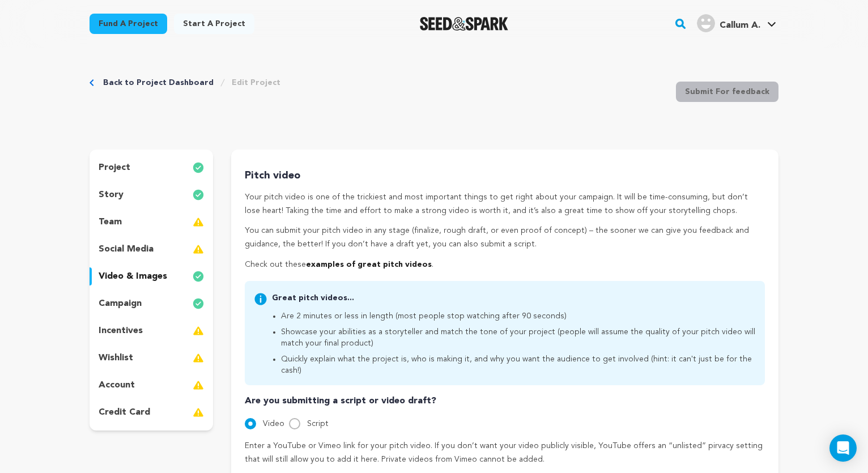 This screenshot has height=473, width=868. I want to click on a: examples of great pitch videos, so click(369, 265).